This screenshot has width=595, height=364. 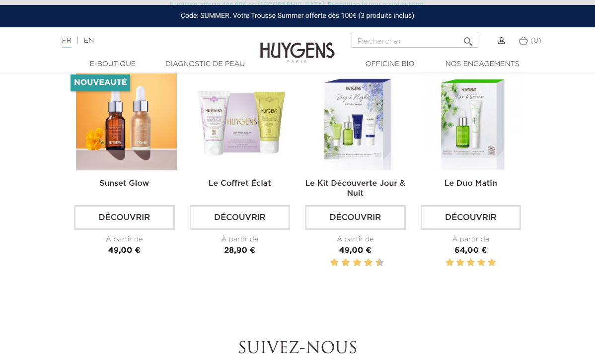 What do you see at coordinates (298, 45) in the screenshot?
I see `img: Huygens` at bounding box center [298, 45].